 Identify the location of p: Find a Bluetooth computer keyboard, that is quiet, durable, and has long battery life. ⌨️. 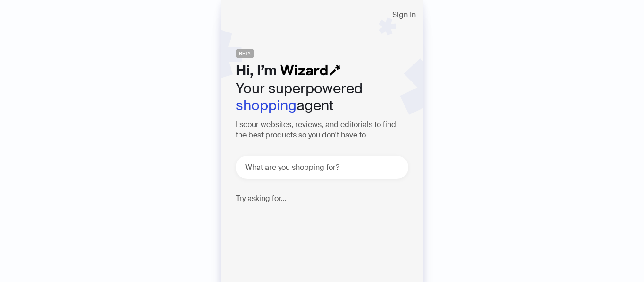
(320, 231).